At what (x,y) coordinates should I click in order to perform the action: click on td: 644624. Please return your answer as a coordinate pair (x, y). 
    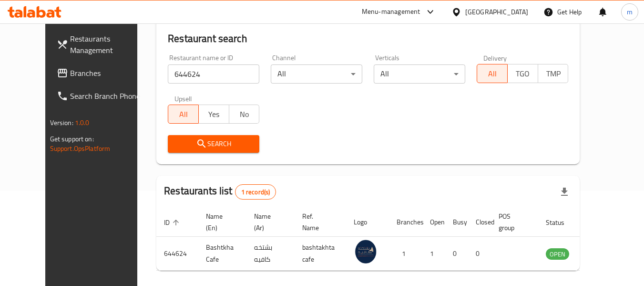
    Looking at the image, I should click on (177, 254).